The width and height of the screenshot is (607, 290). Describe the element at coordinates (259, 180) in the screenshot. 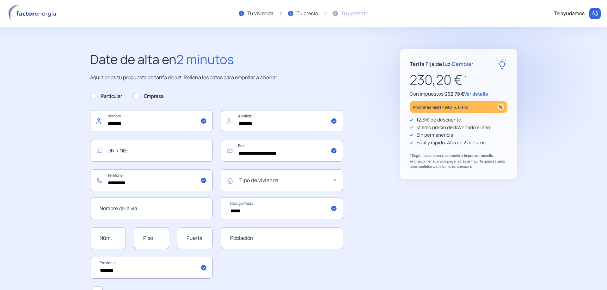

I see `mat-label: Tipo de vivienda` at that location.